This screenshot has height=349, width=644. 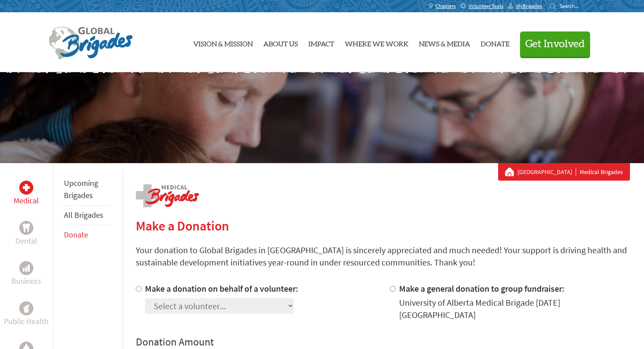 I want to click on div: Business, so click(x=26, y=268).